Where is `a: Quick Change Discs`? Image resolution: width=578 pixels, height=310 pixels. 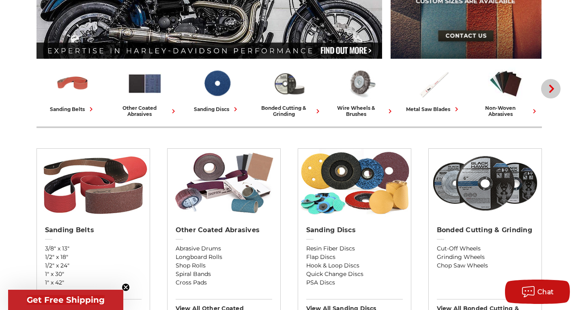 a: Quick Change Discs is located at coordinates (355, 274).